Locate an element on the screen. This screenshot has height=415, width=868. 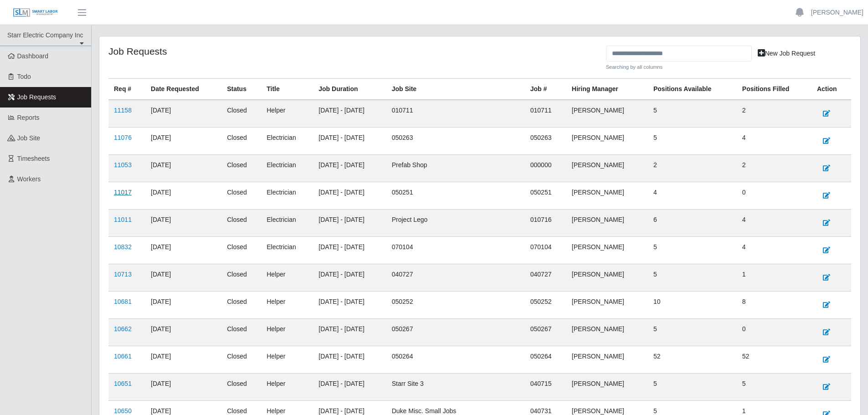
img: SLM Logo is located at coordinates (35, 13).